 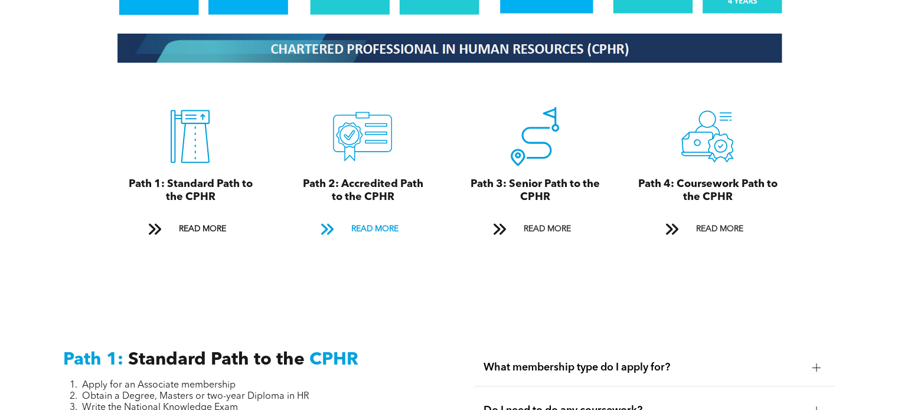 I want to click on span: Path 4: Coursework Path to the CPHR, so click(x=707, y=191).